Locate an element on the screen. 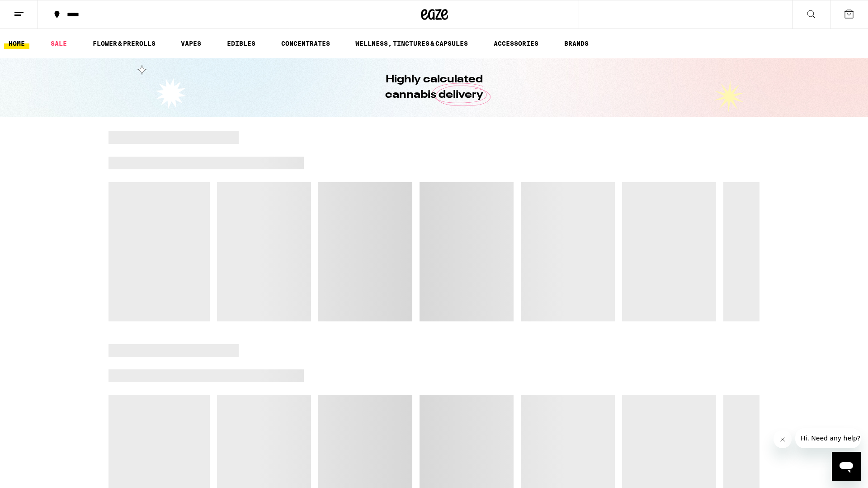 Image resolution: width=868 pixels, height=488 pixels. a: VAPES is located at coordinates (191, 43).